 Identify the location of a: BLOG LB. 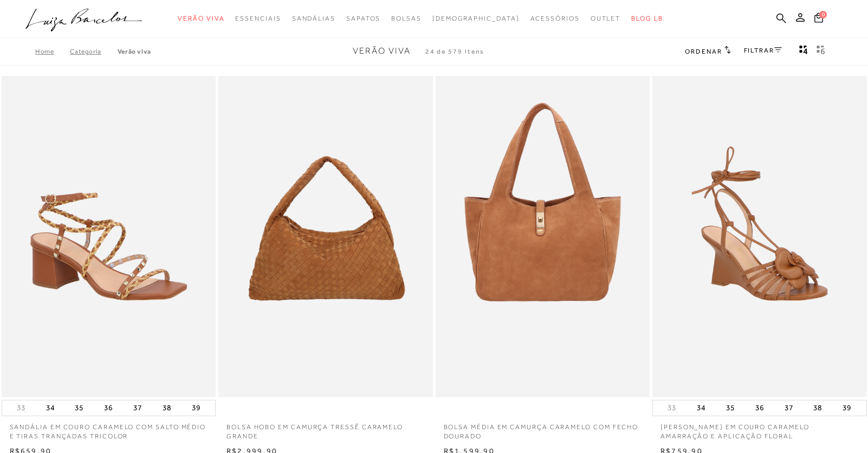
(648, 18).